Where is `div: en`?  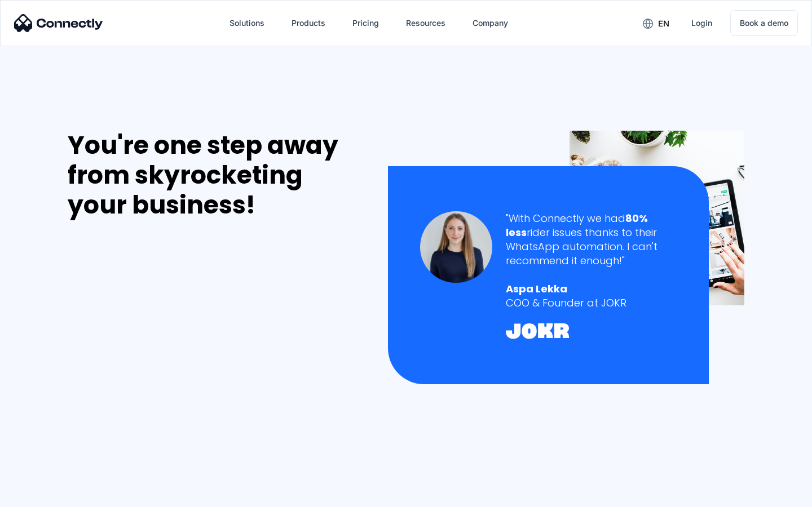 div: en is located at coordinates (664, 23).